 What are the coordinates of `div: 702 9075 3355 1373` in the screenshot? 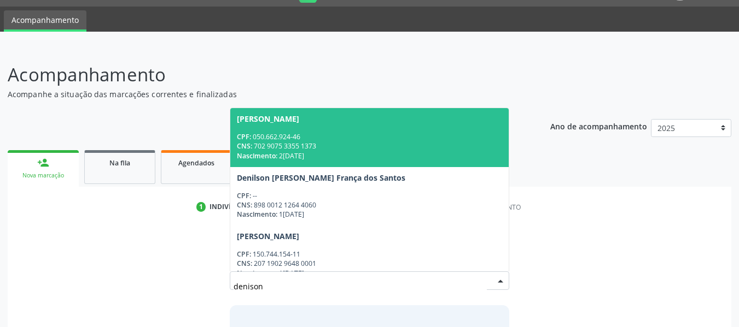 It's located at (370, 146).